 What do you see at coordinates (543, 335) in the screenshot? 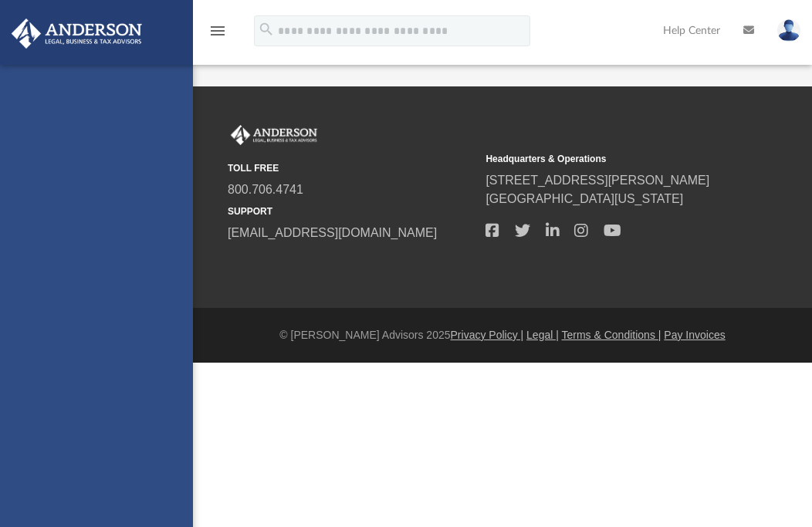
I see `a: Legal |` at bounding box center [543, 335].